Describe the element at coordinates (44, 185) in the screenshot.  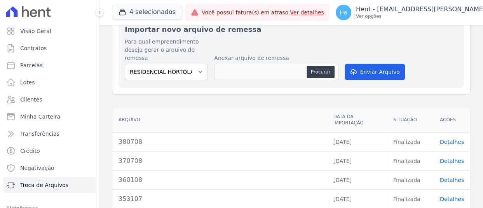
I see `span: Troca de Arquivos` at that location.